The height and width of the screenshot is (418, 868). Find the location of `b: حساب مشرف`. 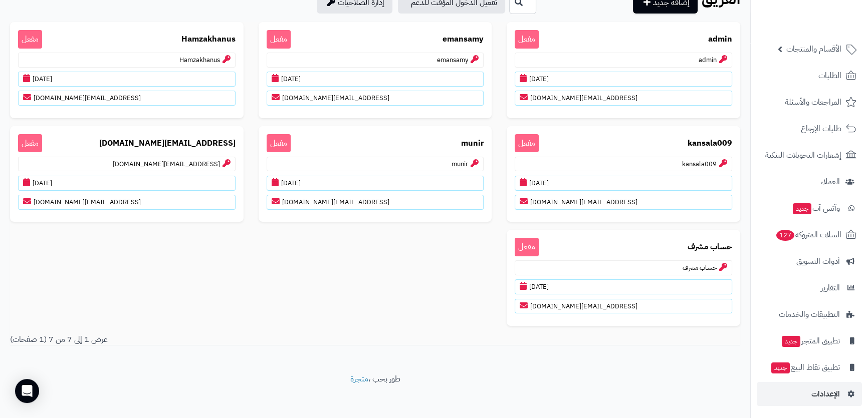

b: حساب مشرف is located at coordinates (710, 247).